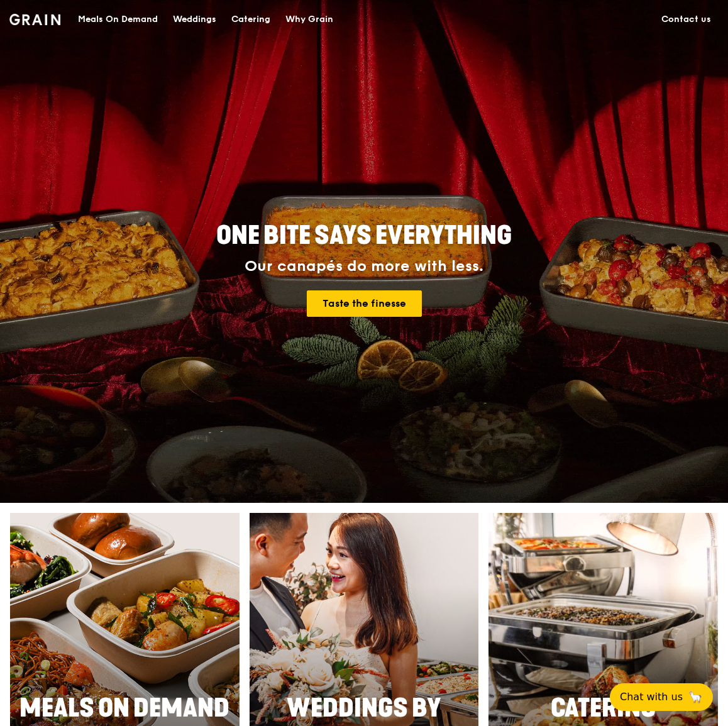 The image size is (728, 726). Describe the element at coordinates (251, 20) in the screenshot. I see `a: Catering` at that location.